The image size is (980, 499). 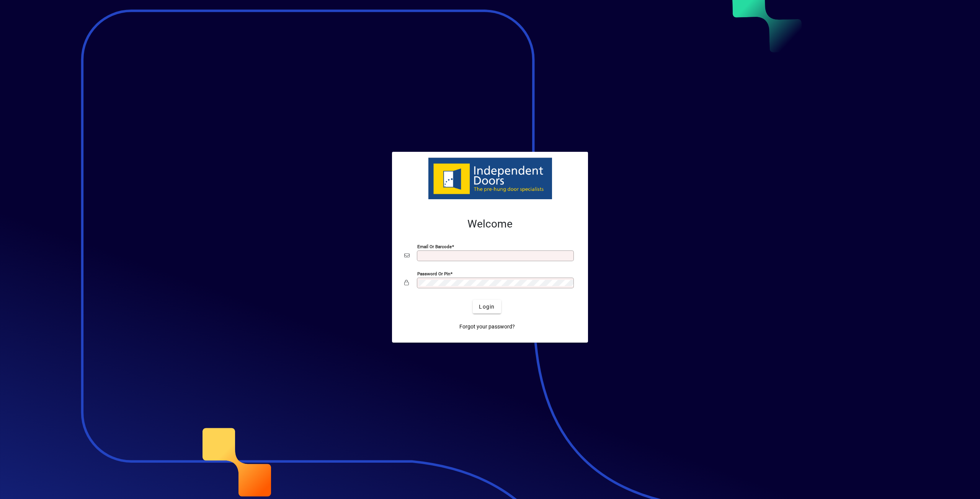 I want to click on mat-label: Password or Pin, so click(x=434, y=274).